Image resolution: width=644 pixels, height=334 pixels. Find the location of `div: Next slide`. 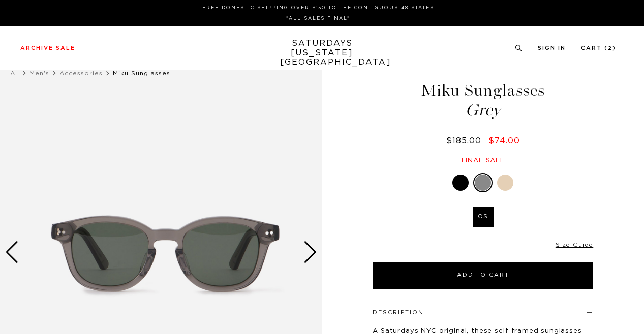

div: Next slide is located at coordinates (310, 252).